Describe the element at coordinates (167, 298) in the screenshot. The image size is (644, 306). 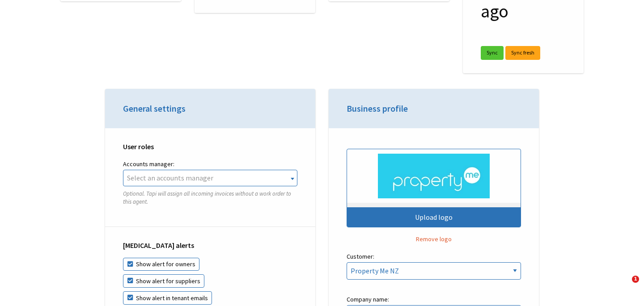
I see `label: Show alert in tenant emails` at that location.